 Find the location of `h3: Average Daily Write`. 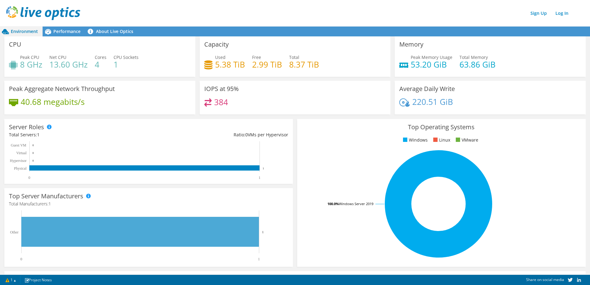

h3: Average Daily Write is located at coordinates (427, 89).